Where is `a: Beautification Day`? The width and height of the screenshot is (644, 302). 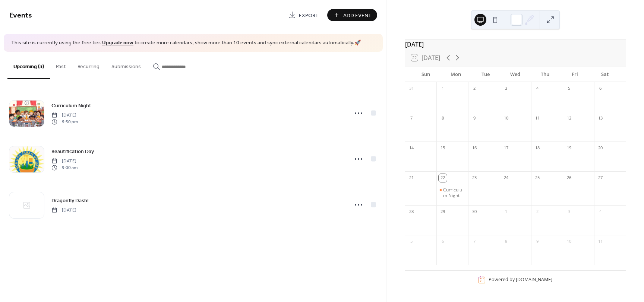 a: Beautification Day is located at coordinates (73, 151).